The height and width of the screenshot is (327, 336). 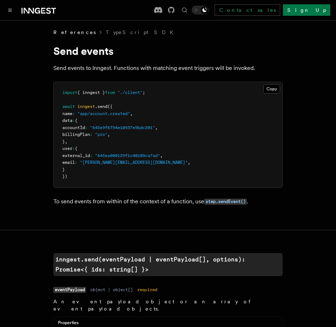 I want to click on span: name, so click(x=67, y=114).